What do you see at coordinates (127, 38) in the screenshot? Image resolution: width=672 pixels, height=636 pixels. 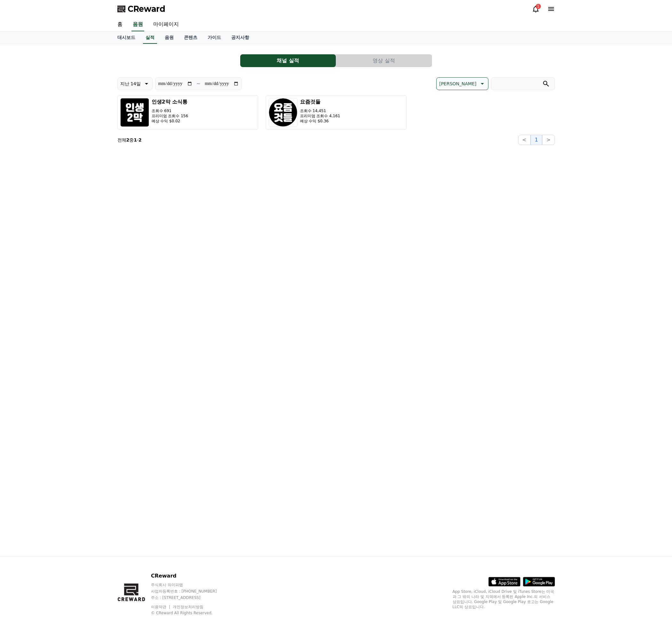 I see `a: 대시보드` at bounding box center [127, 38].